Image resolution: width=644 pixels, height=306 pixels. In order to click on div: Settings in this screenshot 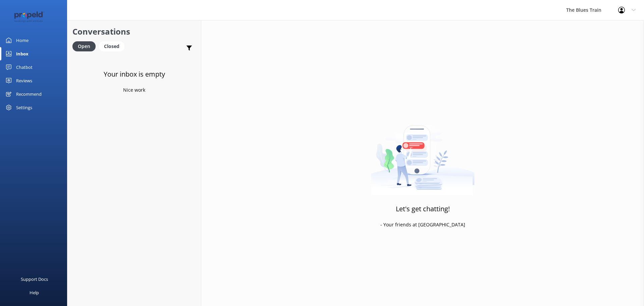, I will do `click(24, 108)`.